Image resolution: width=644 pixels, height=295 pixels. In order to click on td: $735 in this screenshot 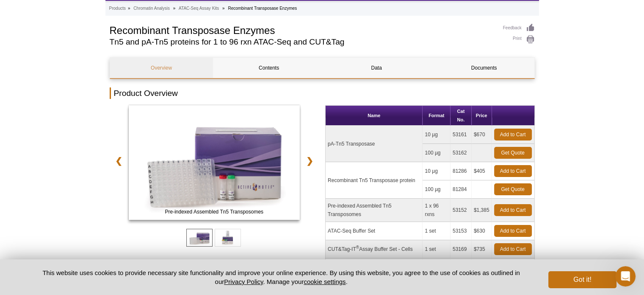, I will do `click(482, 249)`.